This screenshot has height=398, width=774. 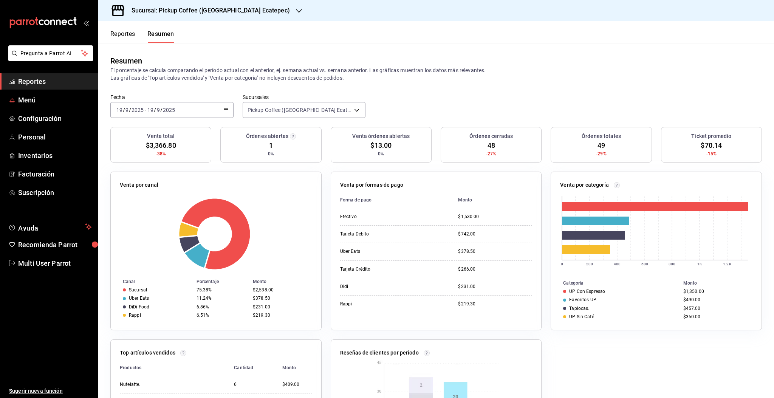 What do you see at coordinates (51, 53) in the screenshot?
I see `button: Pregunta a Parrot AI` at bounding box center [51, 53].